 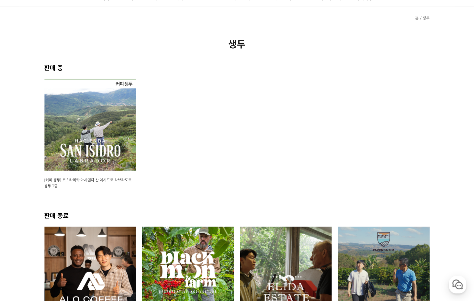 I want to click on span: [커피 생두] 코스타리카 아시엔다 산 이시드로 라브라도르 생두 3종, so click(x=88, y=183).